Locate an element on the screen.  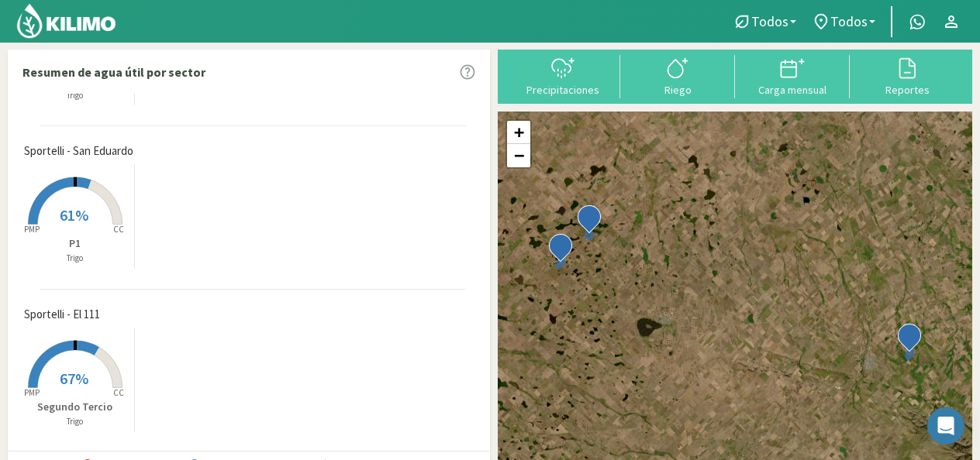
div: Carga mensual is located at coordinates (793, 90).